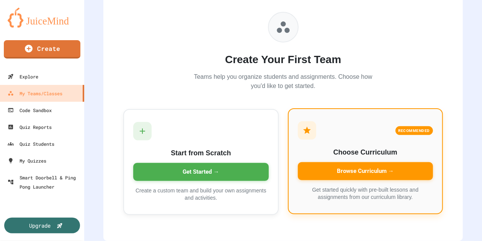 The height and width of the screenshot is (241, 482). What do you see at coordinates (366, 171) in the screenshot?
I see `div: Browse Curriculum →` at bounding box center [366, 171].